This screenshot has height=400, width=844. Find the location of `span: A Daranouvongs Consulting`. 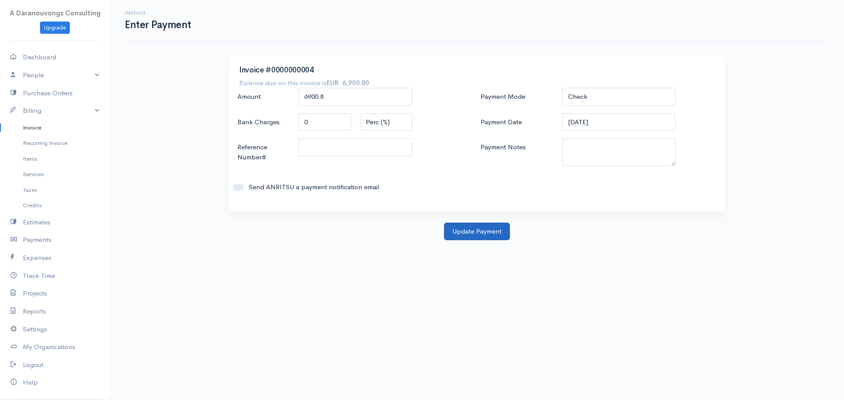

span: A Daranouvongs Consulting is located at coordinates (55, 13).